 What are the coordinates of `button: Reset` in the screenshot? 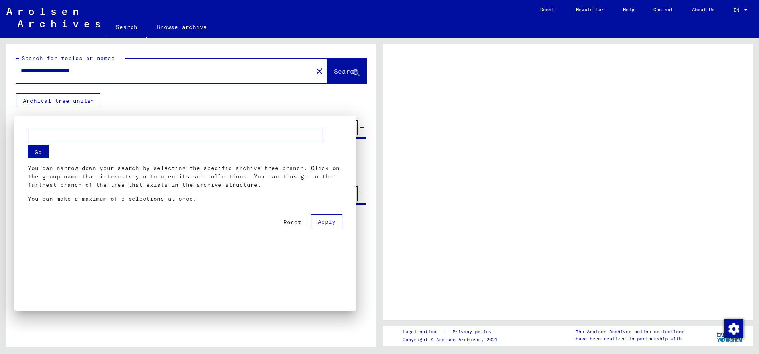 It's located at (292, 222).